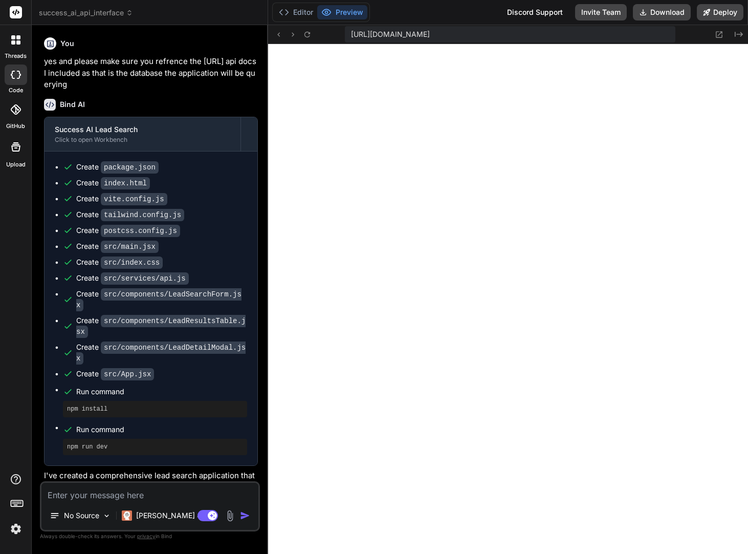  What do you see at coordinates (720, 12) in the screenshot?
I see `button: Deploy` at bounding box center [720, 12].